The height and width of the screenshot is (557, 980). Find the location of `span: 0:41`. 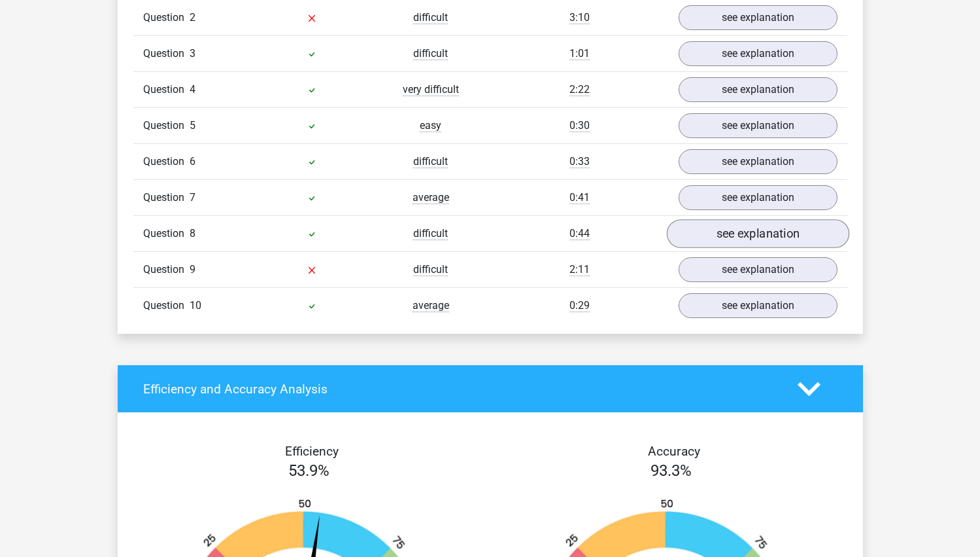

span: 0:41 is located at coordinates (580, 198).